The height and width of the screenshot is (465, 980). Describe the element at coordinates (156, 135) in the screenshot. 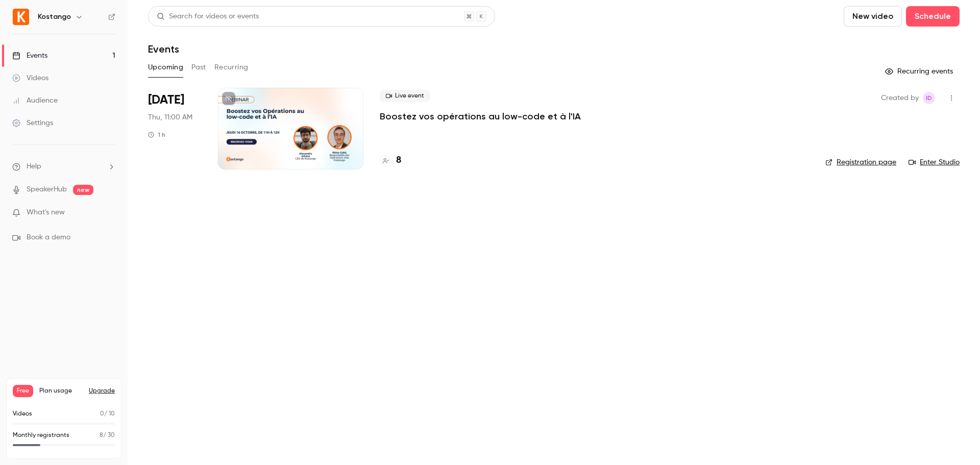

I see `div: 1 h` at that location.